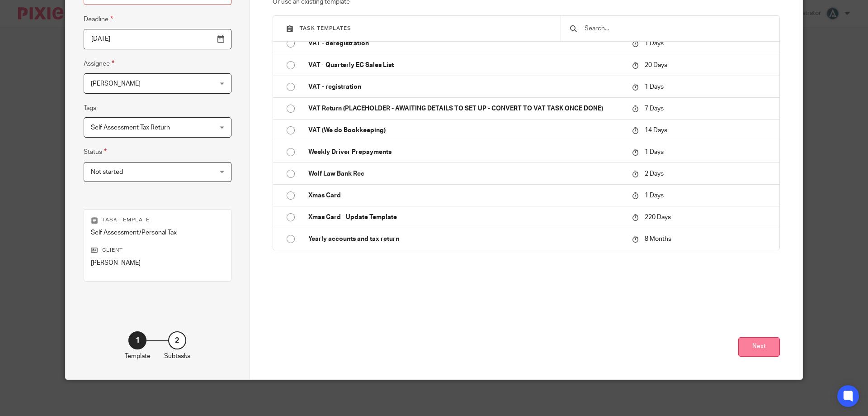  What do you see at coordinates (465, 87) in the screenshot?
I see `p: VAT - registration` at bounding box center [465, 87].